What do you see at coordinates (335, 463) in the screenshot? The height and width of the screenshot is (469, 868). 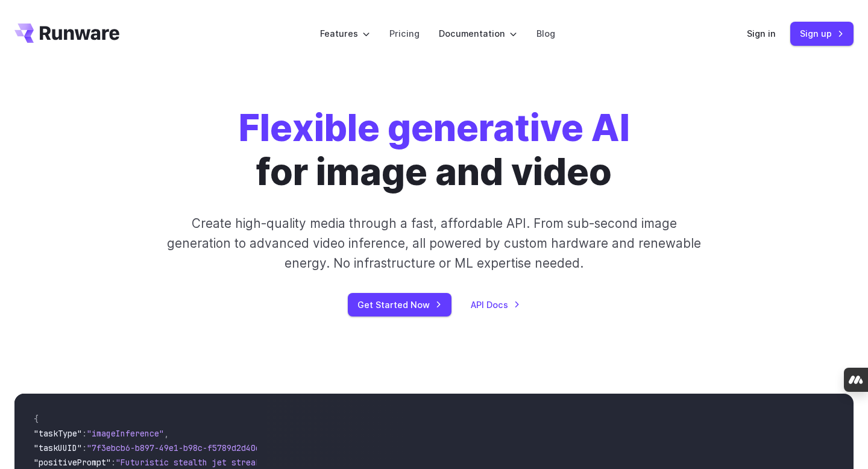 I see `span: "Futuristic stealth jet streaking through a neon-lit cityscape with glowing purple exhaust"` at bounding box center [335, 463].